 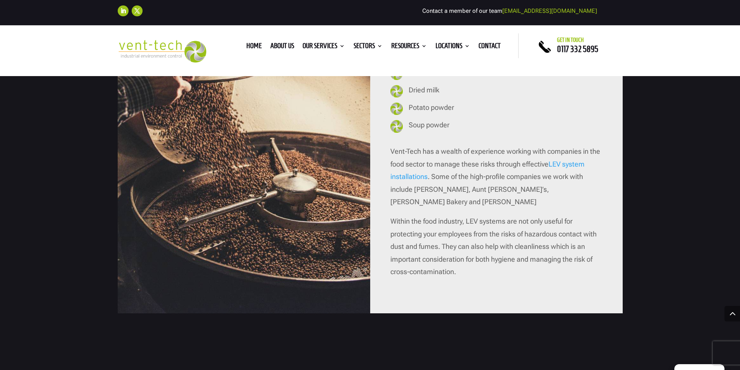 What do you see at coordinates (453, 47) in the screenshot?
I see `a: Locations` at bounding box center [453, 47].